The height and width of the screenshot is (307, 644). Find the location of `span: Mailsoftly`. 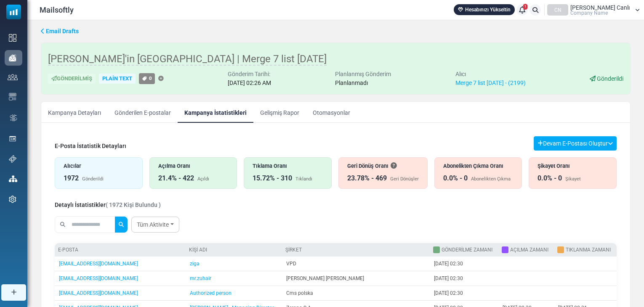

span: Mailsoftly is located at coordinates (56, 10).